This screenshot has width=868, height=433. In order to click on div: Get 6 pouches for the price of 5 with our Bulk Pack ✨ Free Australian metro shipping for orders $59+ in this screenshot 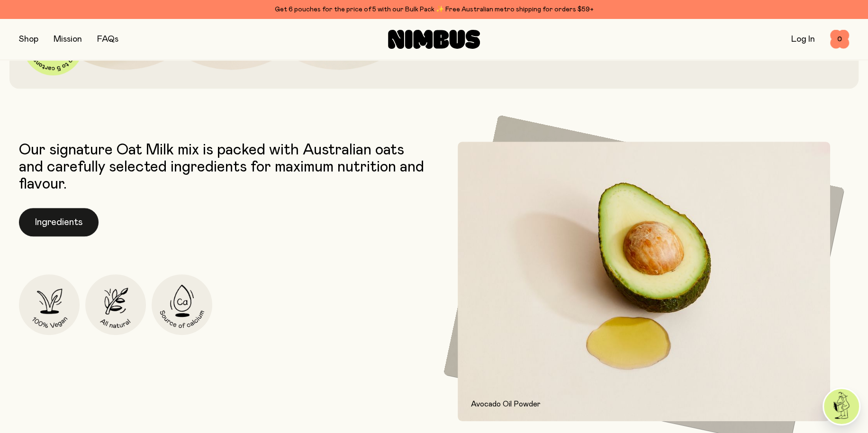, I will do `click(434, 10)`.